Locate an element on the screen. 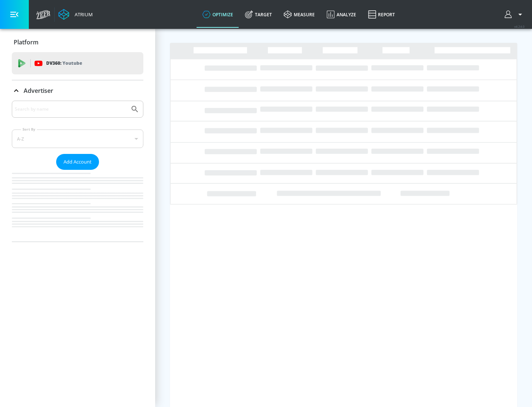 This screenshot has height=407, width=532. a: measure is located at coordinates (299, 14).